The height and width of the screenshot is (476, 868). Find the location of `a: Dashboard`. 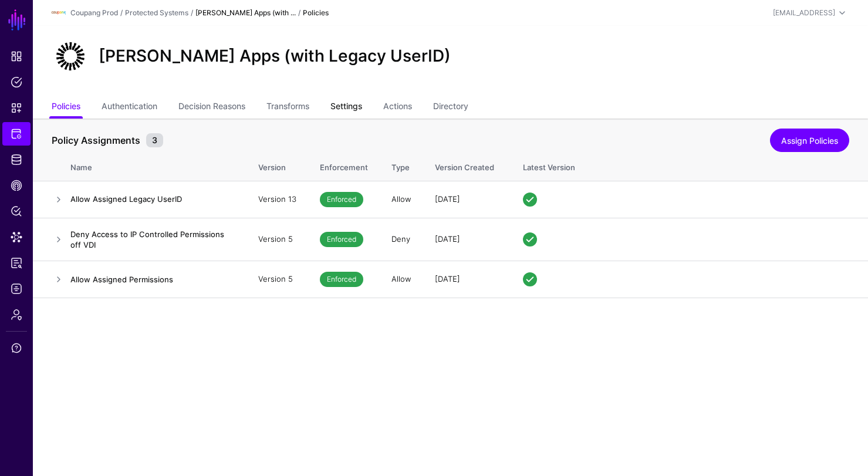

a: Dashboard is located at coordinates (17, 56).